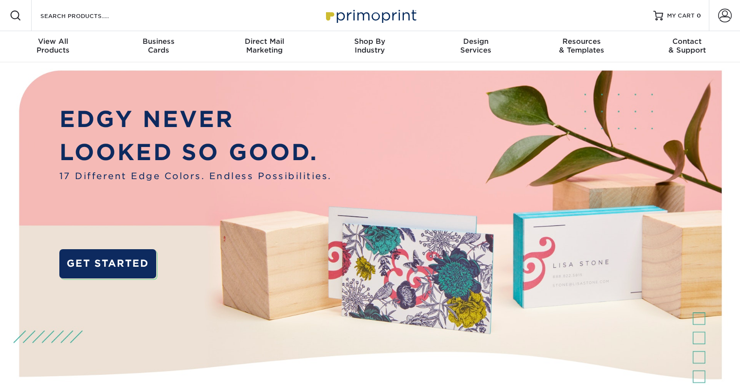 The height and width of the screenshot is (385, 740). I want to click on input: SEARCH PRODUCTS....., so click(87, 16).